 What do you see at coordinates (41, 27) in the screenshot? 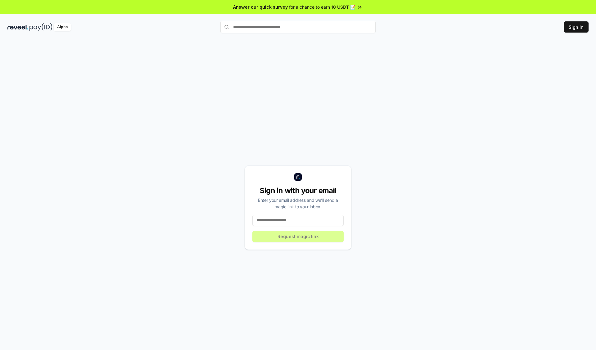
I see `img: pay_id` at bounding box center [41, 27].